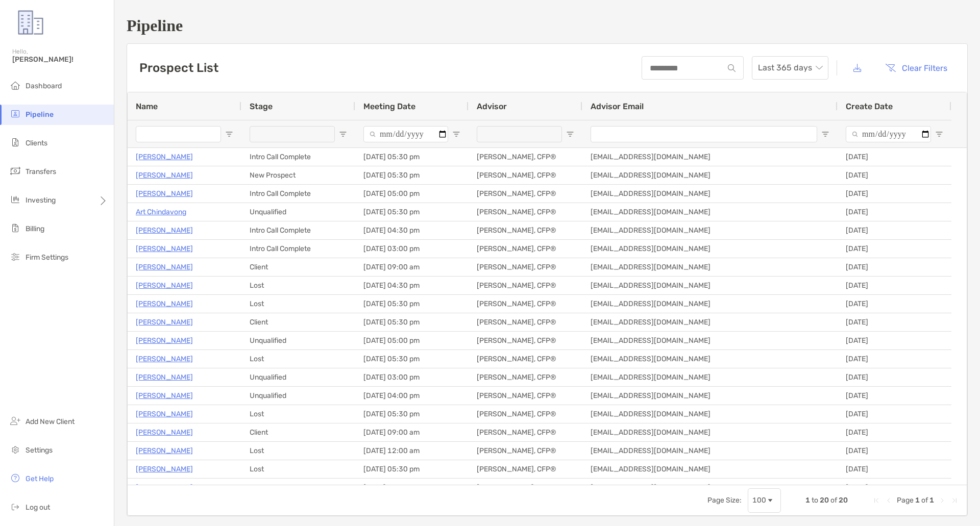 The image size is (980, 526). Describe the element at coordinates (16, 199) in the screenshot. I see `img: investing icon` at that location.